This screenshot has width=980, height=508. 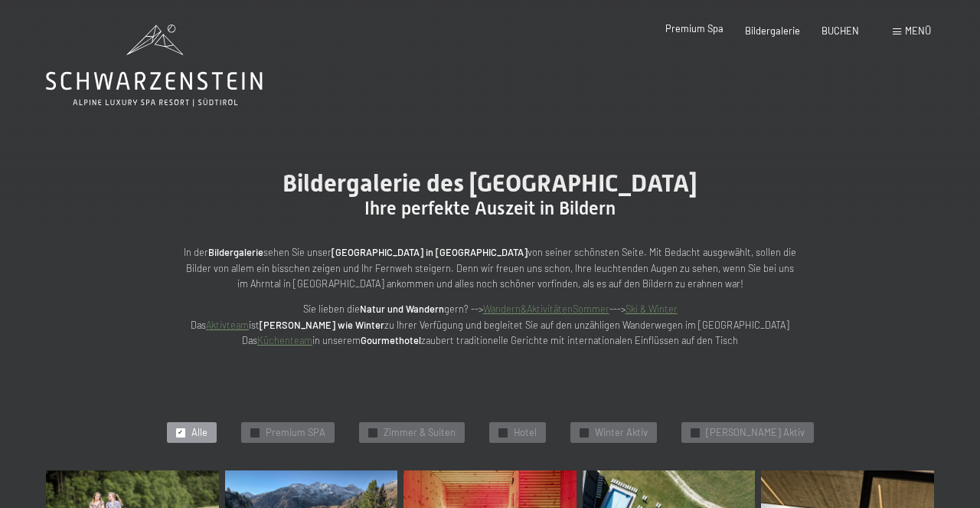 What do you see at coordinates (199, 432) in the screenshot?
I see `span: Alle` at bounding box center [199, 432].